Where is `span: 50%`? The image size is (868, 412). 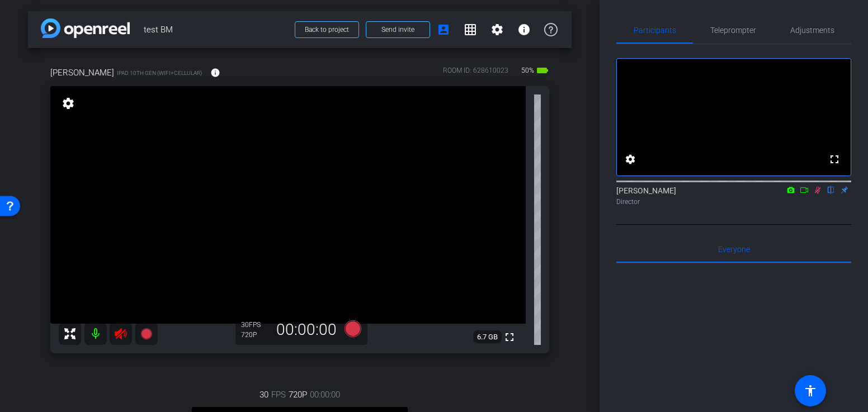
span: 50% is located at coordinates (527, 70).